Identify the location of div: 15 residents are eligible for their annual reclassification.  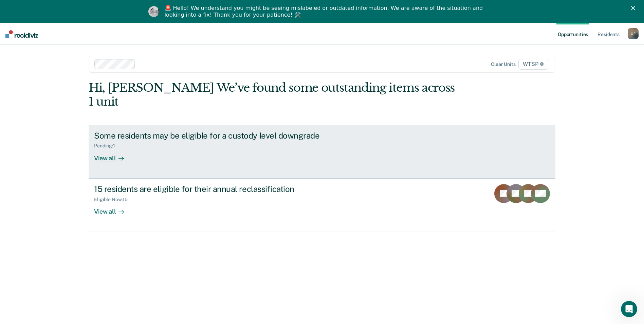
(214, 188).